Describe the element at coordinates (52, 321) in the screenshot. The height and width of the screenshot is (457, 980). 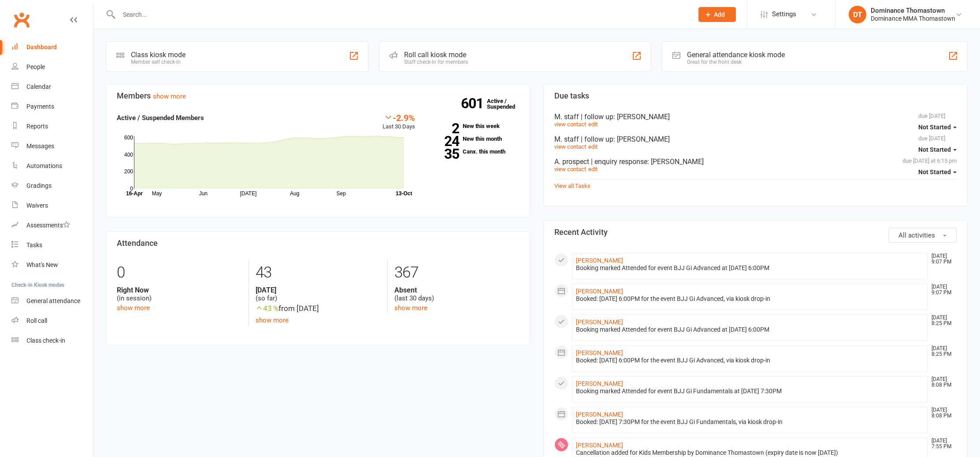
I see `a: Roll call` at that location.